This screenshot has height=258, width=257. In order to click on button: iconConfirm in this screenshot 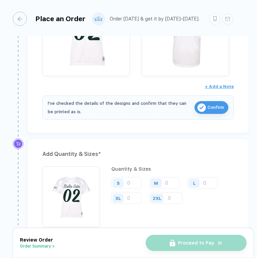, I will do `click(211, 108)`.